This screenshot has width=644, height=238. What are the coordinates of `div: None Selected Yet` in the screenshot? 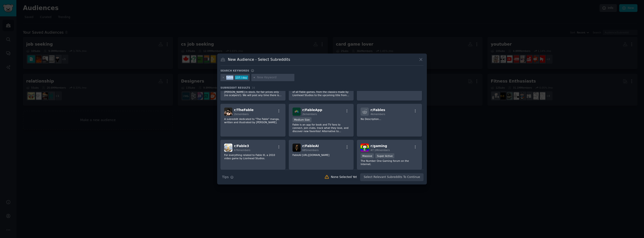 It's located at (344, 177).